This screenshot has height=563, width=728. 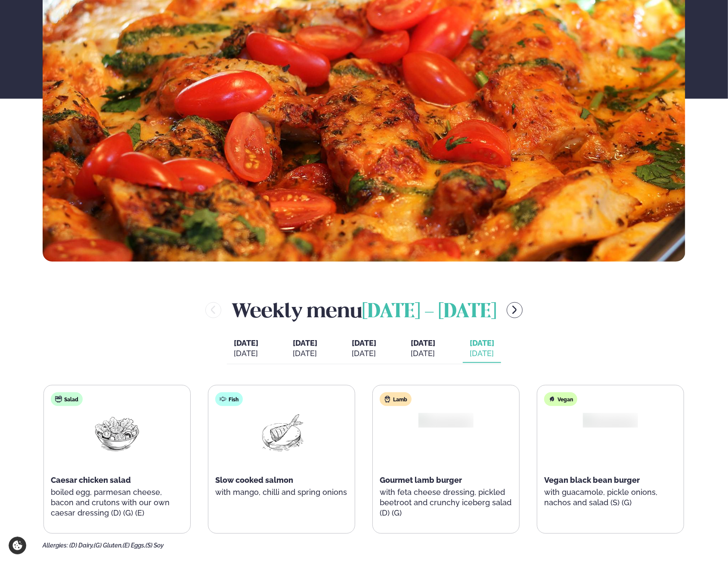 I want to click on p: boiled egg, parmesan cheese, bacon and crutons with our own caesar dressing (D) (G) (E), so click(x=117, y=502).